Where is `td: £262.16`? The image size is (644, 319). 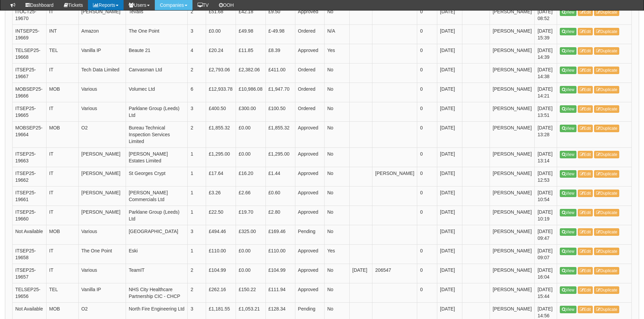
td: £262.16 is located at coordinates (221, 293).